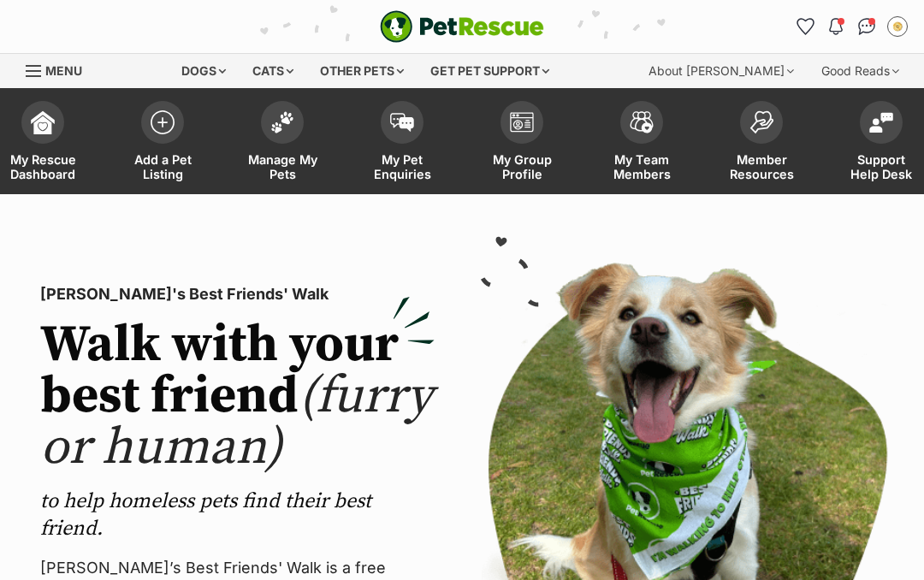 This screenshot has height=580, width=924. What do you see at coordinates (897, 27) in the screenshot?
I see `img: Peta McRae profile pic` at bounding box center [897, 27].